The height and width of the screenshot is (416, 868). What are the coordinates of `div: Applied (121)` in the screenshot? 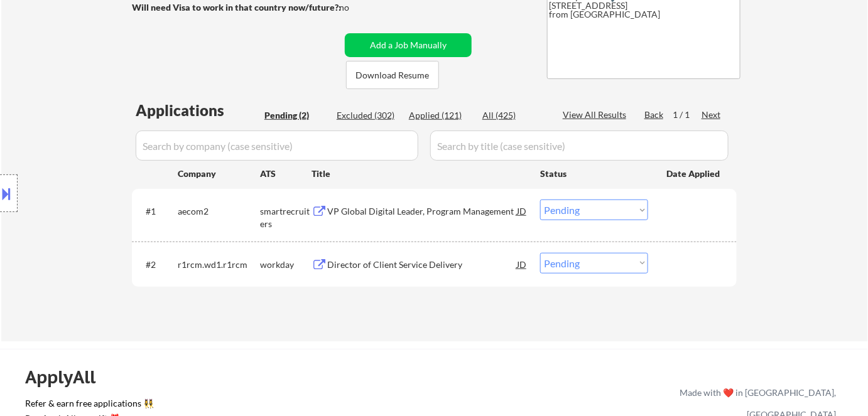 It's located at (440, 115).